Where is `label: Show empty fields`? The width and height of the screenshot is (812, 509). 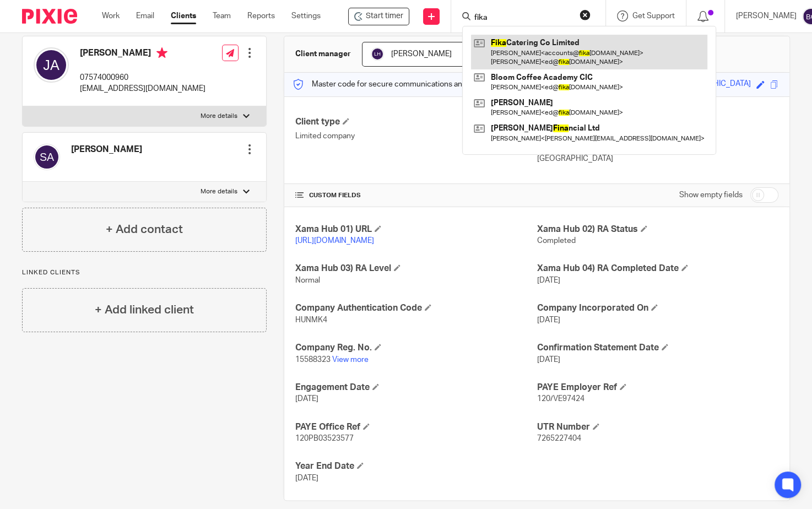 label: Show empty fields is located at coordinates (711, 195).